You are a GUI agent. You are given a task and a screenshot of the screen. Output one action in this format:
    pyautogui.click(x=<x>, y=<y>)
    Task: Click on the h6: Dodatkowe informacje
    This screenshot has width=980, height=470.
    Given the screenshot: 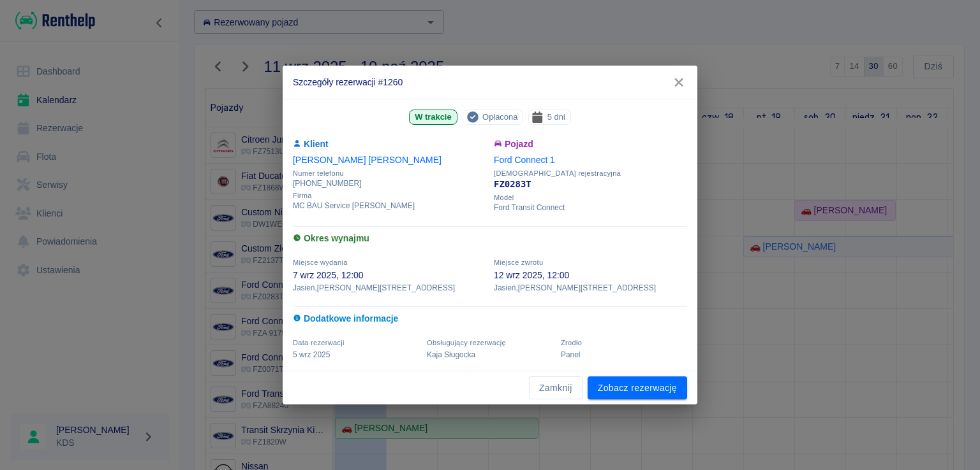 What is the action you would take?
    pyautogui.click(x=490, y=319)
    